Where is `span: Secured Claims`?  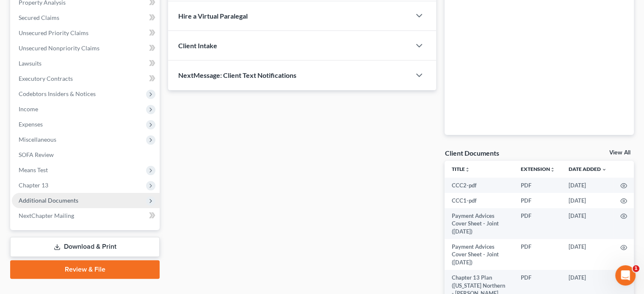 span: Secured Claims is located at coordinates (39, 17).